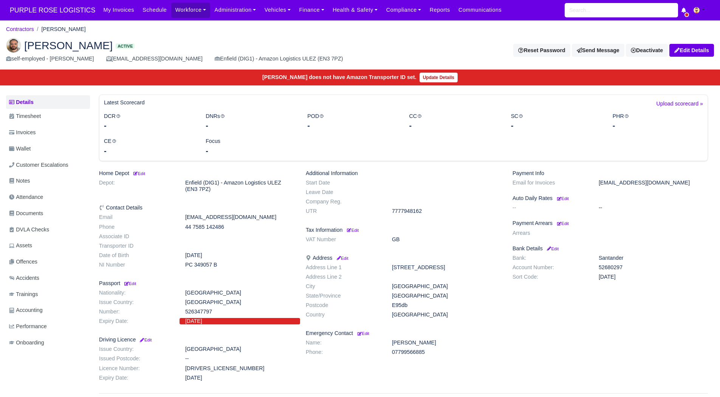  I want to click on input: Search..., so click(621, 10).